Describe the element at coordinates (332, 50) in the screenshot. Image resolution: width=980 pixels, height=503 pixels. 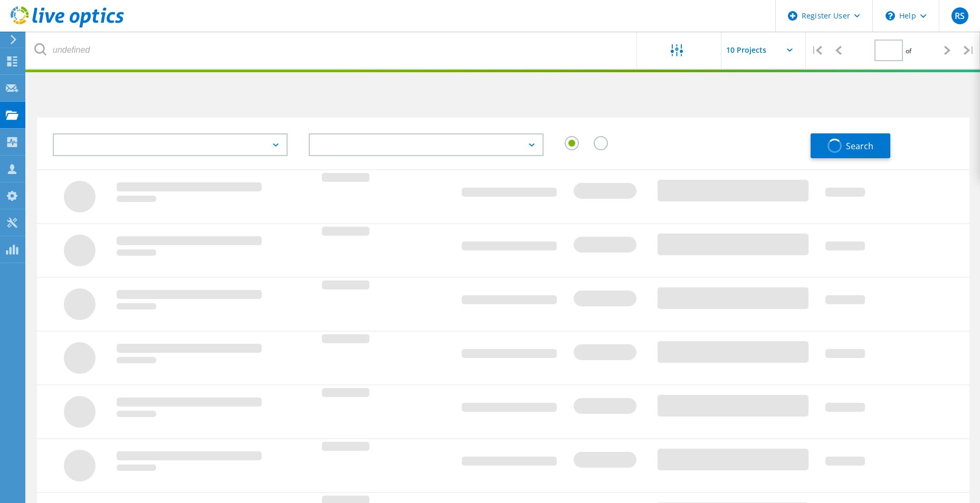
I see `input: undefined` at that location.